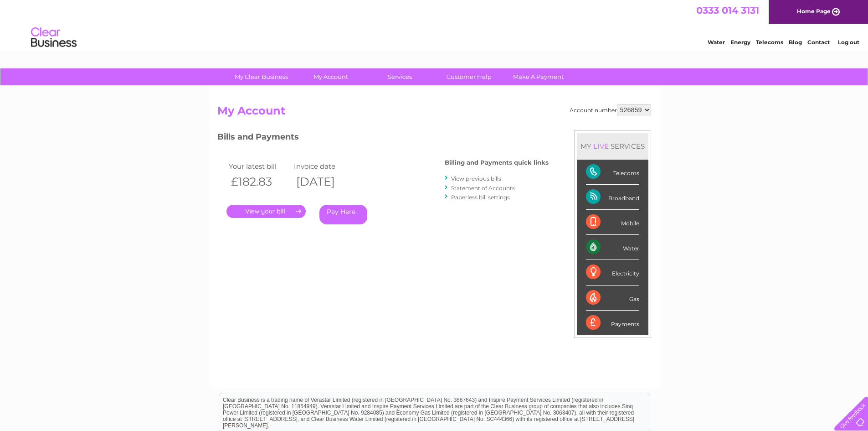 The width and height of the screenshot is (868, 431). I want to click on a: Telecoms, so click(770, 42).